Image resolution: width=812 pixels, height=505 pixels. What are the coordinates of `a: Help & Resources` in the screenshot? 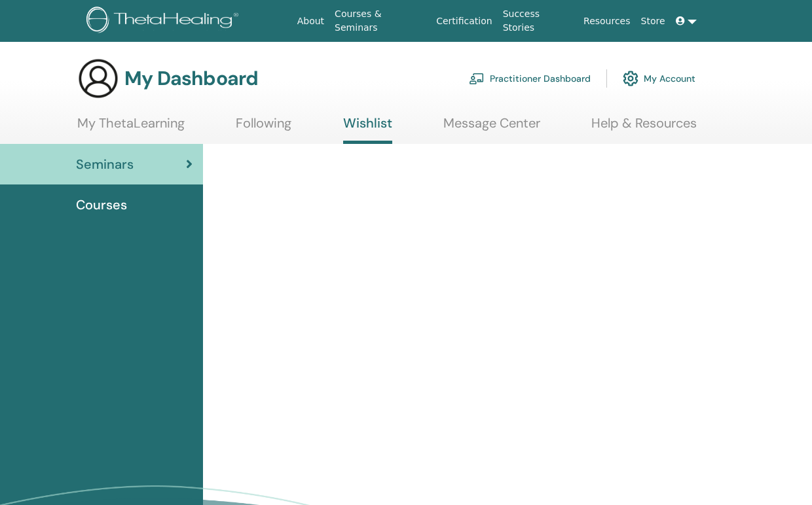 It's located at (643, 127).